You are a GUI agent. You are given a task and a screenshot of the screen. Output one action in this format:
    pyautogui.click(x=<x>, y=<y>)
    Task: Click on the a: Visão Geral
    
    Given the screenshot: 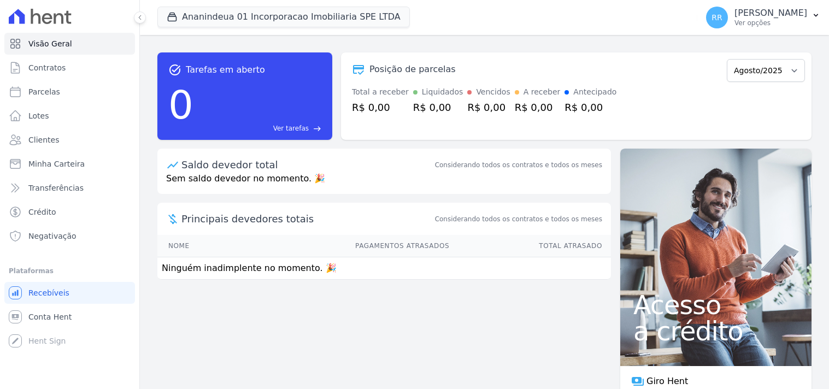 What is the action you would take?
    pyautogui.click(x=69, y=44)
    